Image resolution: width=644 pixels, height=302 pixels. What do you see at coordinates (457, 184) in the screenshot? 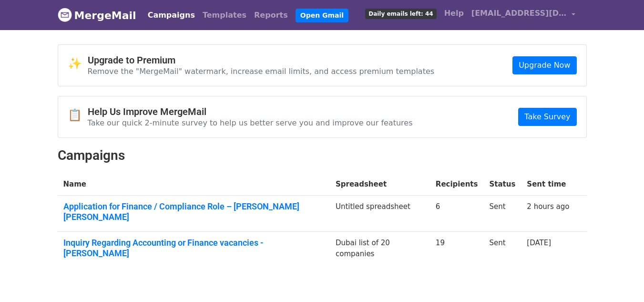
I see `th: Recipients` at bounding box center [457, 184].